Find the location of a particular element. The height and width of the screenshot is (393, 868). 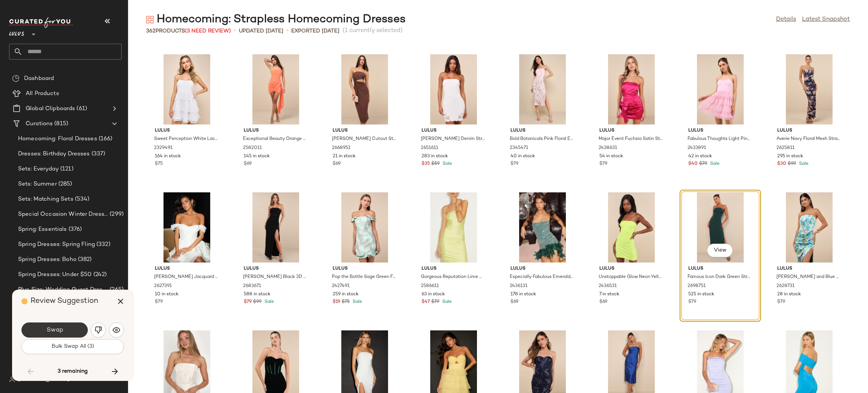

span: 259 in stock is located at coordinates (345, 295).